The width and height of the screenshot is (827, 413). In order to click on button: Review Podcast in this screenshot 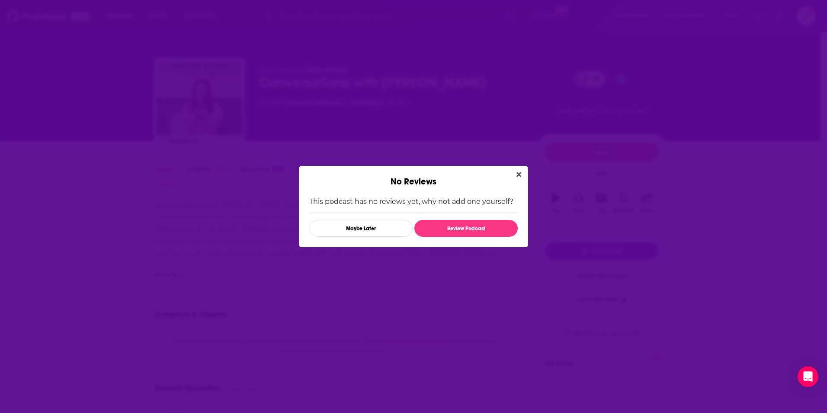, I will do `click(466, 228)`.